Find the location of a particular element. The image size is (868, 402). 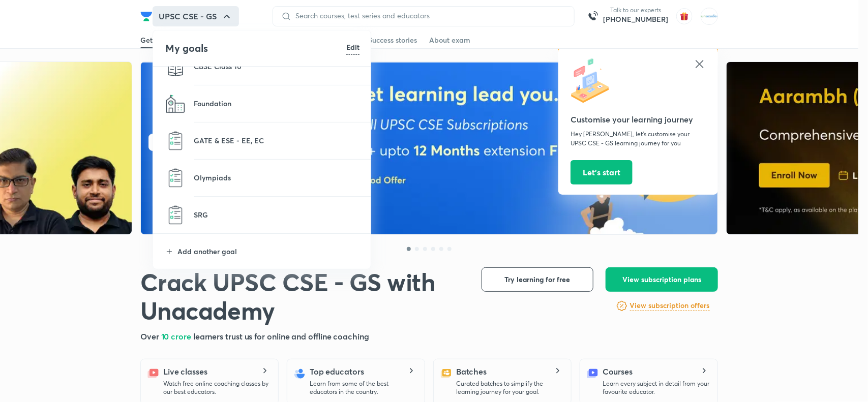

img: Foundation is located at coordinates (176, 104).